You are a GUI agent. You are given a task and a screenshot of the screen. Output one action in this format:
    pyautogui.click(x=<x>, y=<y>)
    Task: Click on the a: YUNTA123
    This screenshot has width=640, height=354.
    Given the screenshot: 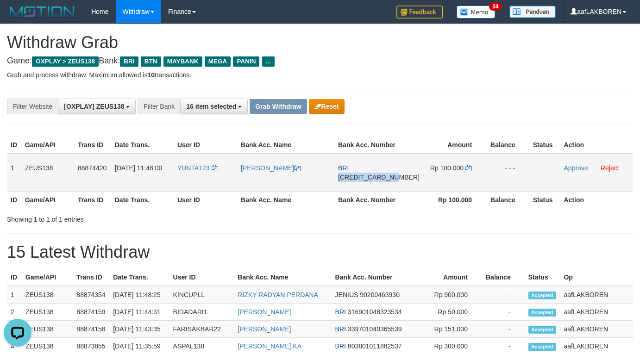 What is the action you would take?
    pyautogui.click(x=198, y=168)
    